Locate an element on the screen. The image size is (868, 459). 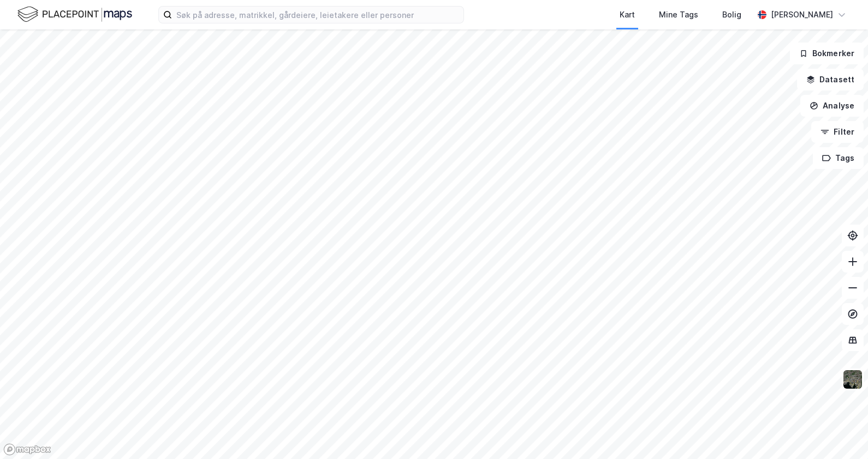
button: Tags is located at coordinates (838, 158).